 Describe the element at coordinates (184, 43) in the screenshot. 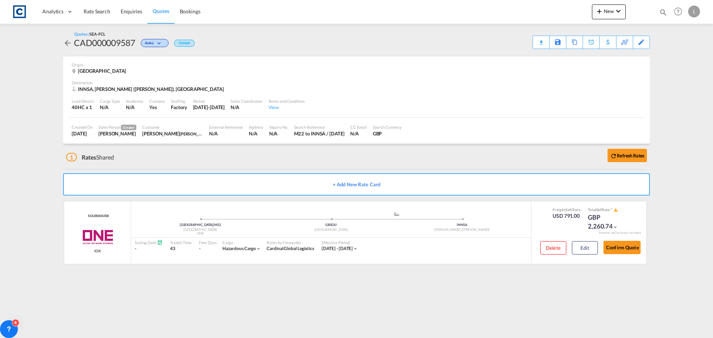

I see `div: Default` at that location.